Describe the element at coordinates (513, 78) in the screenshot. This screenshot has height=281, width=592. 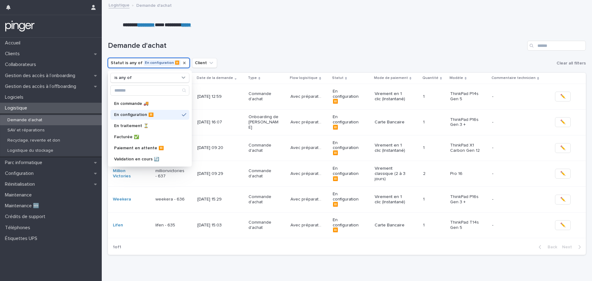
I see `p: Commentaire technicien` at that location.